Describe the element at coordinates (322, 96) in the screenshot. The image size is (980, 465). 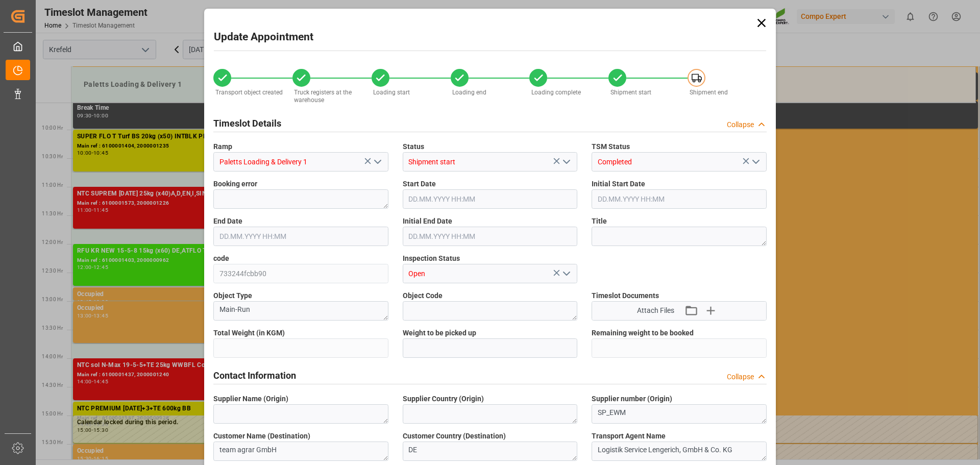
I see `span: Truck registers at the warehouse` at that location.